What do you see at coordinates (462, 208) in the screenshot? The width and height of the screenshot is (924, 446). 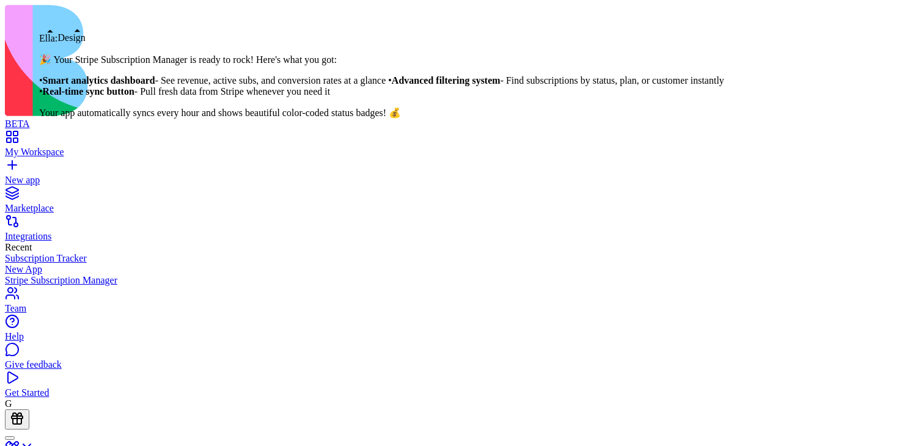 I see `div: Marketplace` at bounding box center [462, 208].